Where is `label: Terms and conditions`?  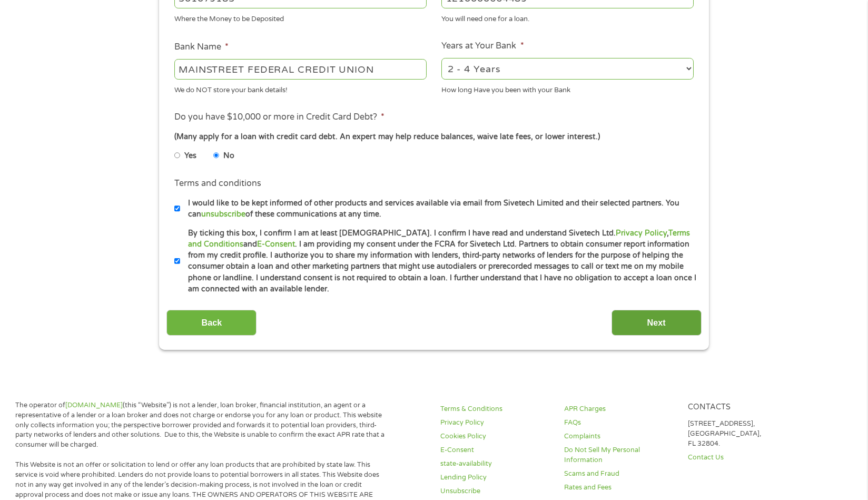 label: Terms and conditions is located at coordinates (218, 183).